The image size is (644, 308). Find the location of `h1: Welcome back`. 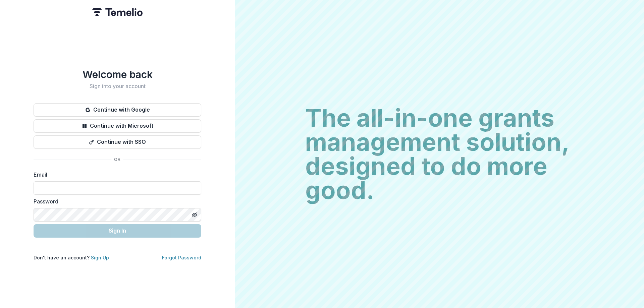

h1: Welcome back is located at coordinates (117, 74).